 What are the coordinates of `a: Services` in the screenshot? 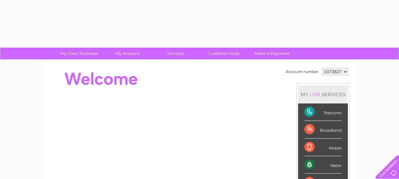 It's located at (176, 53).